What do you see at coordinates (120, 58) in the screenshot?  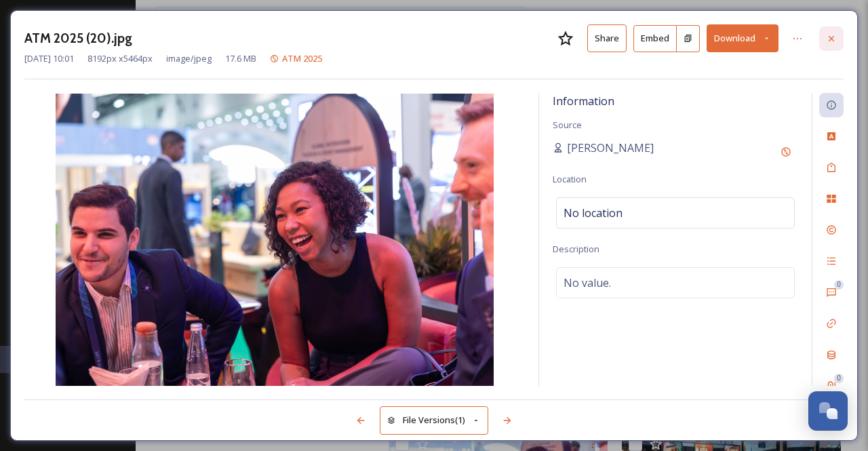 I see `span: 8192 px x 5464 px` at bounding box center [120, 58].